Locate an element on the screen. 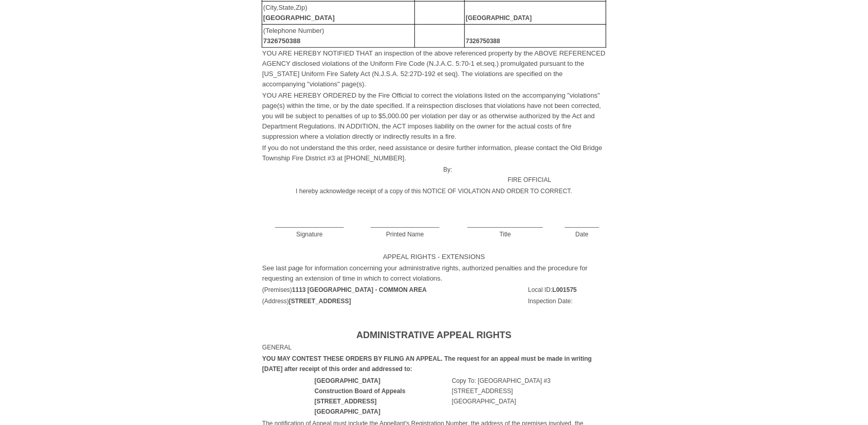 The image size is (868, 425). td: ____________________ Signature is located at coordinates (309, 224).